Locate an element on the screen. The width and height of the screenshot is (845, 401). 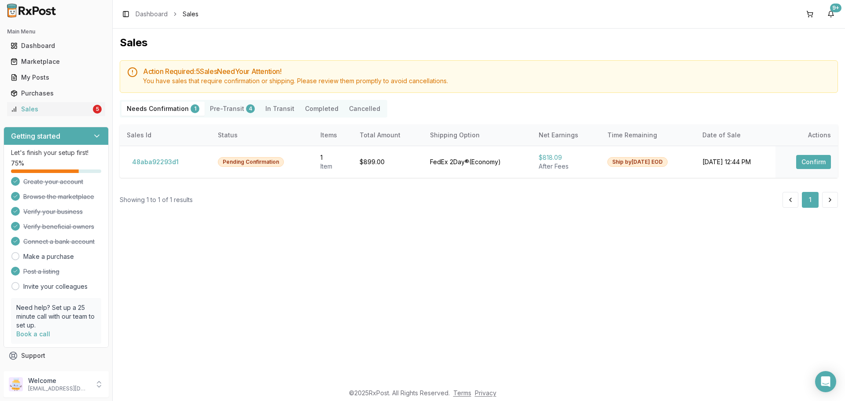
button: Marketplace is located at coordinates (56, 62).